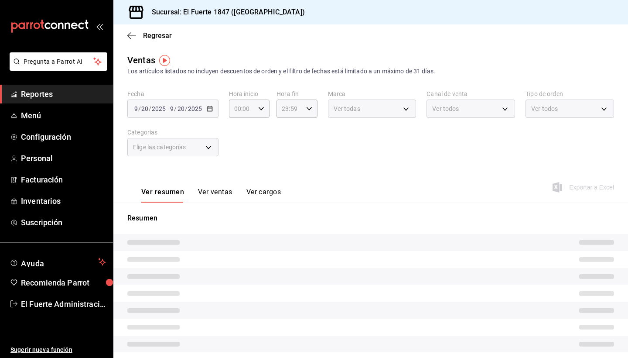 The image size is (628, 358). Describe the element at coordinates (63, 222) in the screenshot. I see `span: Suscripción` at that location.